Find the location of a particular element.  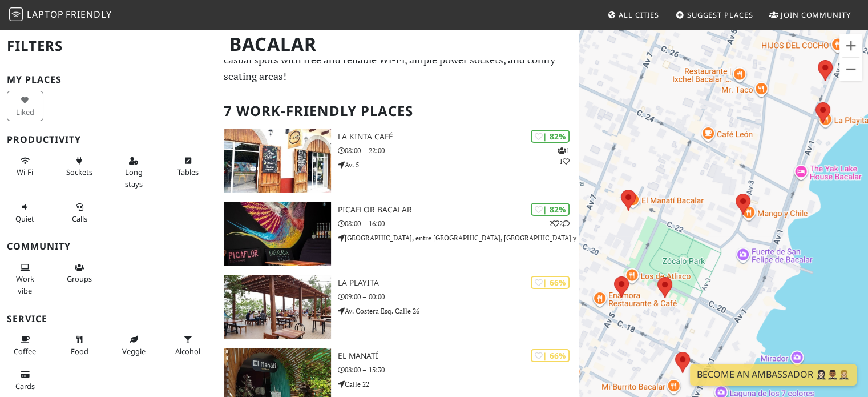

span: Food is located at coordinates (79, 351).